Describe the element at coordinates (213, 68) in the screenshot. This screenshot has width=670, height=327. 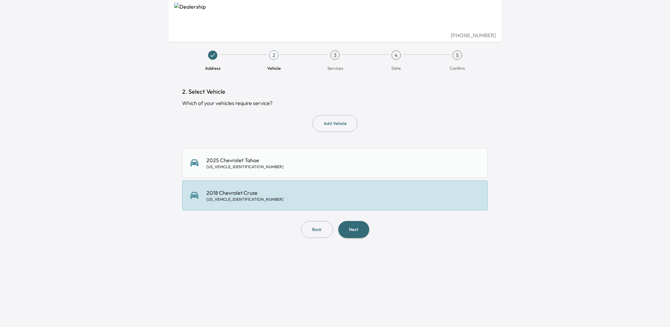
I see `span: Address` at that location.